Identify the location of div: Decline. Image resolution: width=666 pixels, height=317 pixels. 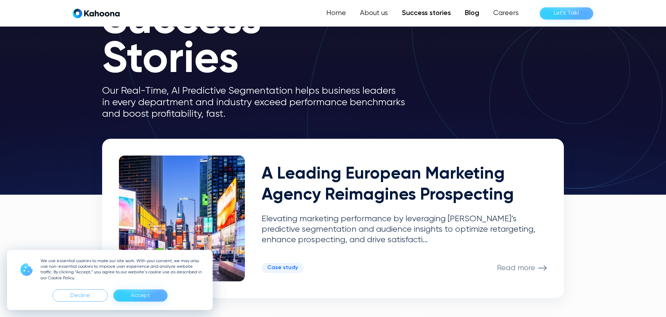
(80, 296).